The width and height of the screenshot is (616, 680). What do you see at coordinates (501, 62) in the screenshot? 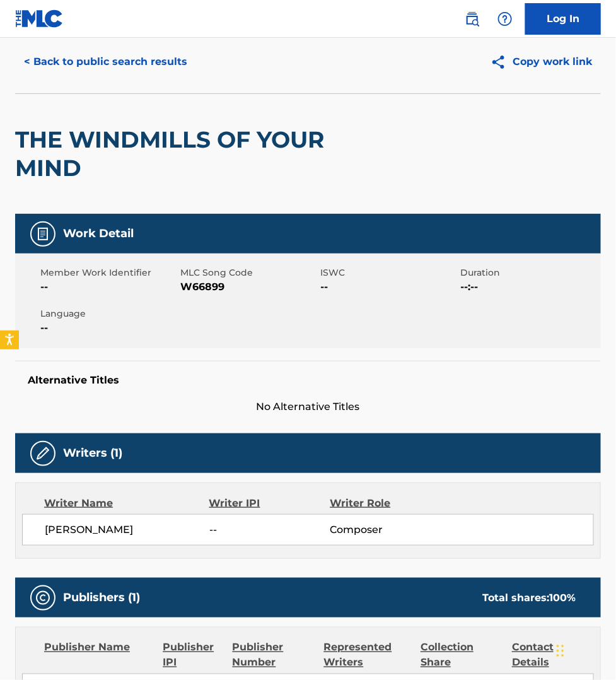
I see `img: Copy work link` at bounding box center [501, 62].